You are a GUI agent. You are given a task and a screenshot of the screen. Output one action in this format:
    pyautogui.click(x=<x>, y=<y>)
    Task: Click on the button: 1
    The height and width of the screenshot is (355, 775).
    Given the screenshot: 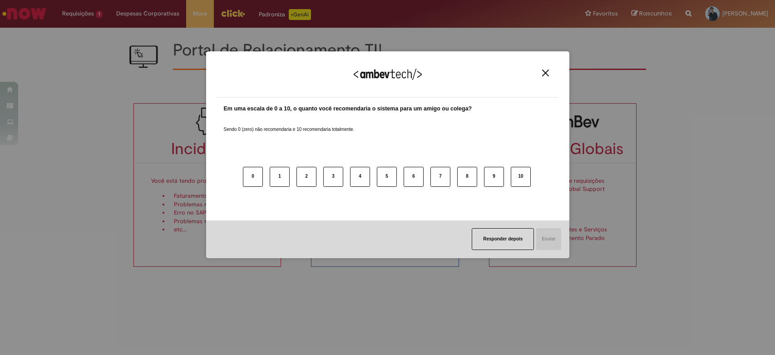 What is the action you would take?
    pyautogui.click(x=280, y=177)
    